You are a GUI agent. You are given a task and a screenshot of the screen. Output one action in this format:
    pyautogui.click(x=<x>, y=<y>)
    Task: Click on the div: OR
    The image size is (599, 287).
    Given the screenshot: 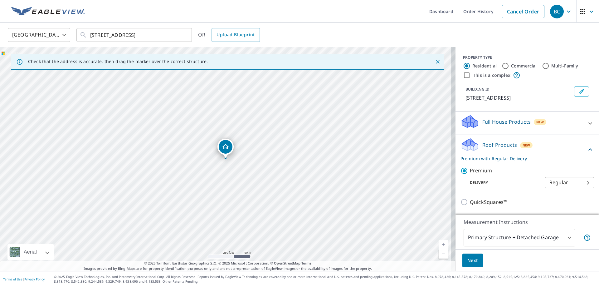 What is the action you would take?
    pyautogui.click(x=229, y=35)
    